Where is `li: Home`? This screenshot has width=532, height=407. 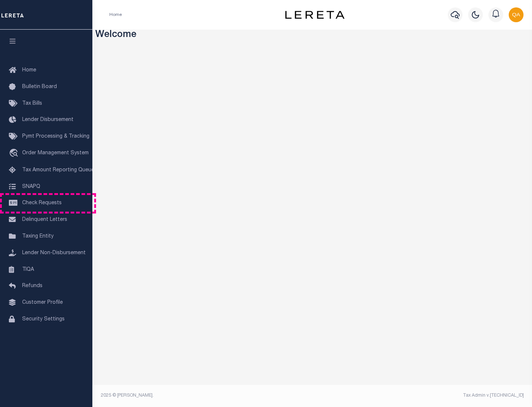 li: Home is located at coordinates (116, 15).